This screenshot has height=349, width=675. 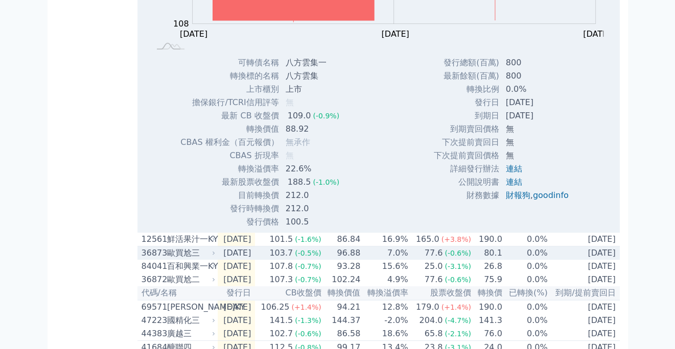 What do you see at coordinates (308, 321) in the screenshot?
I see `span: (-1.3%)` at bounding box center [308, 321].